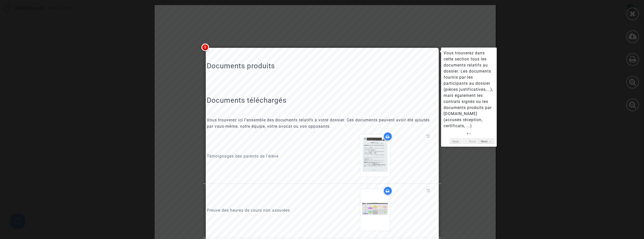 The height and width of the screenshot is (239, 644). What do you see at coordinates (205, 47) in the screenshot?
I see `span: 1` at bounding box center [205, 47].